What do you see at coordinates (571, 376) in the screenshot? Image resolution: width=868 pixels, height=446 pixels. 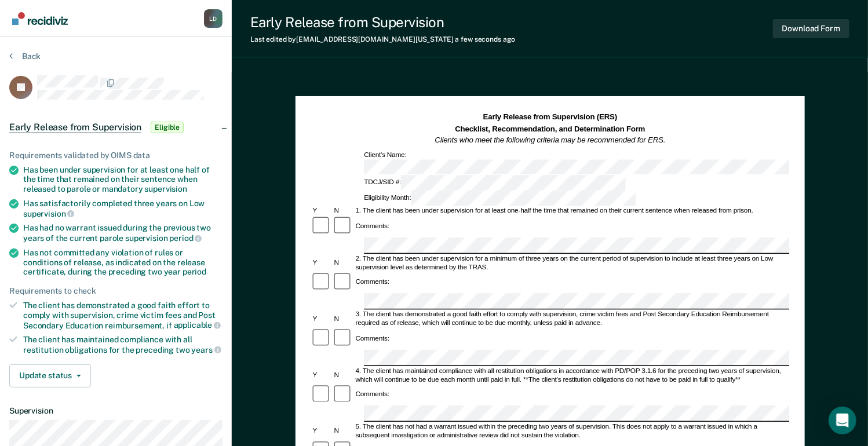 I see `div: 4. The client has maintained compliance with all restitution obligations in accordance with PD/PO...` at bounding box center [571, 376].